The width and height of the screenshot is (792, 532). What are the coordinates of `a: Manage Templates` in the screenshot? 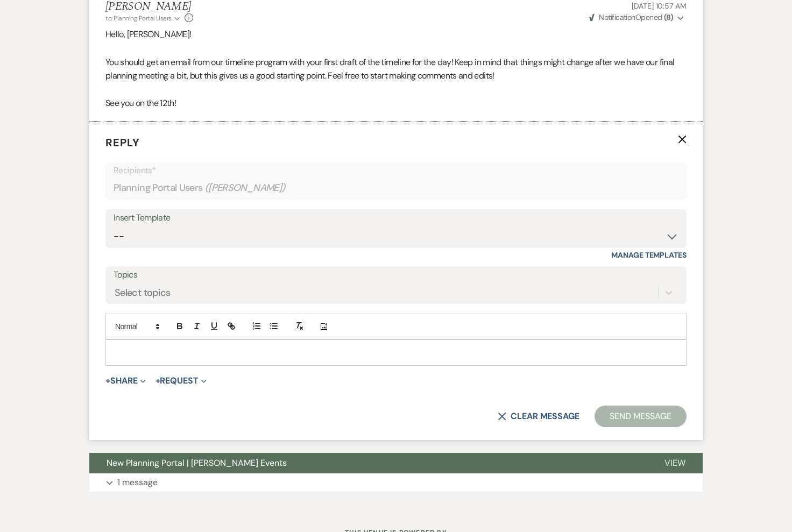 It's located at (649, 255).